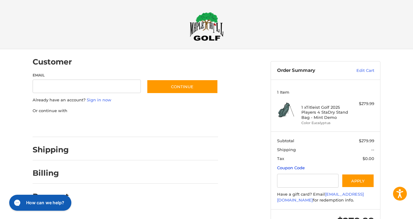  Describe the element at coordinates (325, 197) in the screenshot. I see `div: Have a gift card? Email for redemption info.` at that location.